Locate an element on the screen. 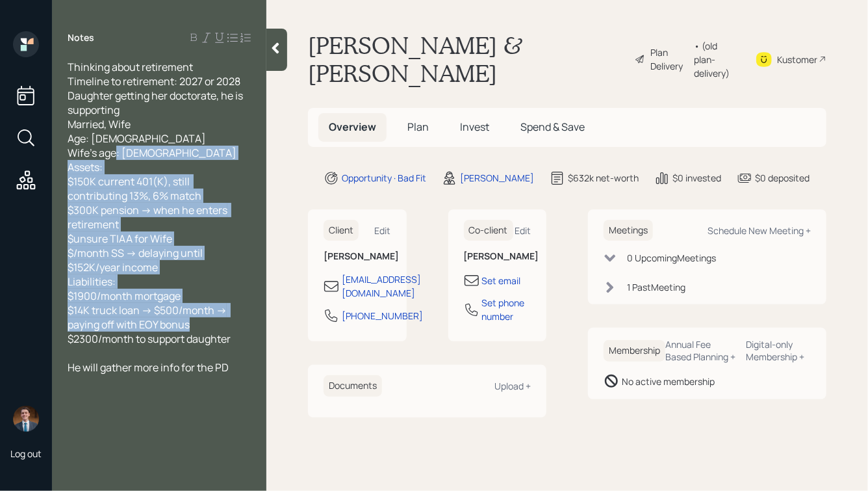 This screenshot has height=491, width=868. div: No active membership is located at coordinates (668, 381).